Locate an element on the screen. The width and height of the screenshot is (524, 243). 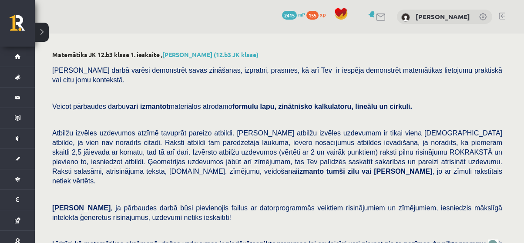
span: mP is located at coordinates (301, 14).